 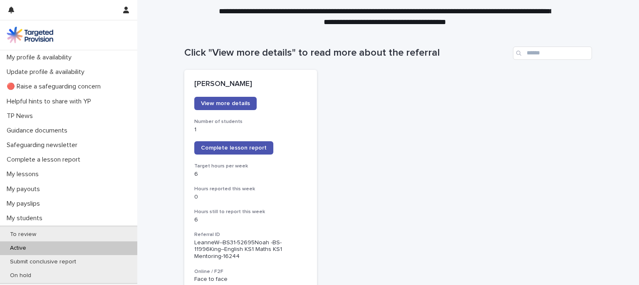 What do you see at coordinates (250, 235) in the screenshot?
I see `h3: Referral ID` at bounding box center [250, 235].